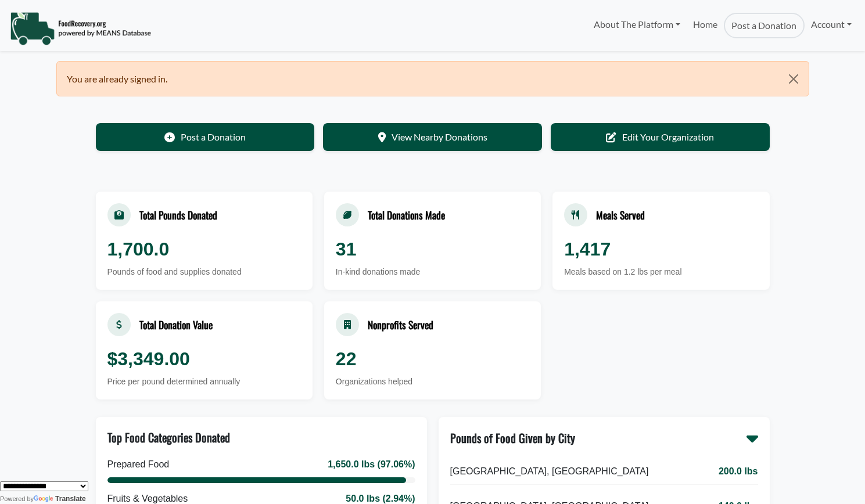 Image resolution: width=865 pixels, height=504 pixels. What do you see at coordinates (138, 465) in the screenshot?
I see `div: Prepared Food` at bounding box center [138, 465].